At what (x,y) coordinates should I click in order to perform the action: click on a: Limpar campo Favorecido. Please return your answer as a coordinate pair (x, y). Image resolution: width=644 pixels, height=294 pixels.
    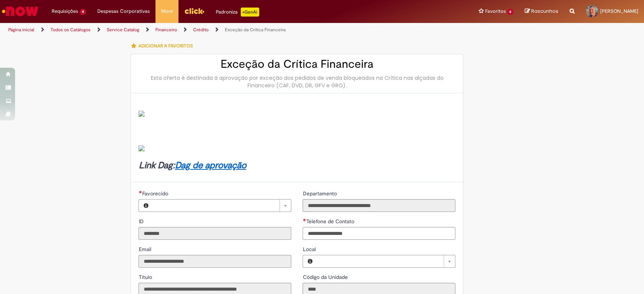
    Looking at the image, I should click on (221, 206).